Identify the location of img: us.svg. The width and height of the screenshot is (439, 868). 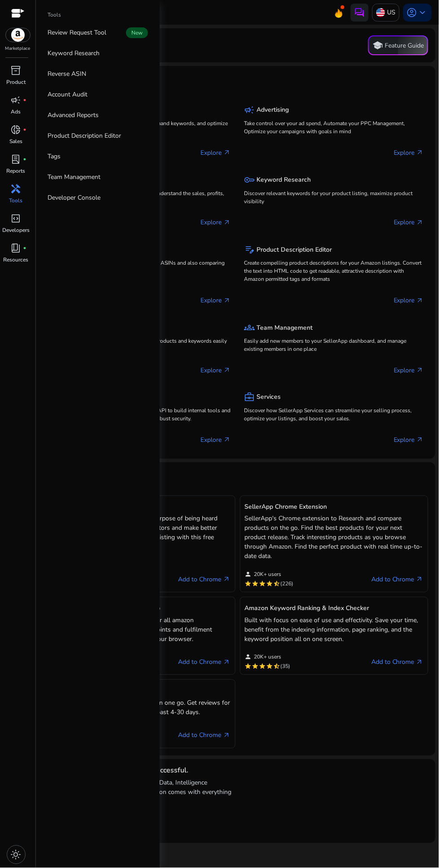
(381, 13).